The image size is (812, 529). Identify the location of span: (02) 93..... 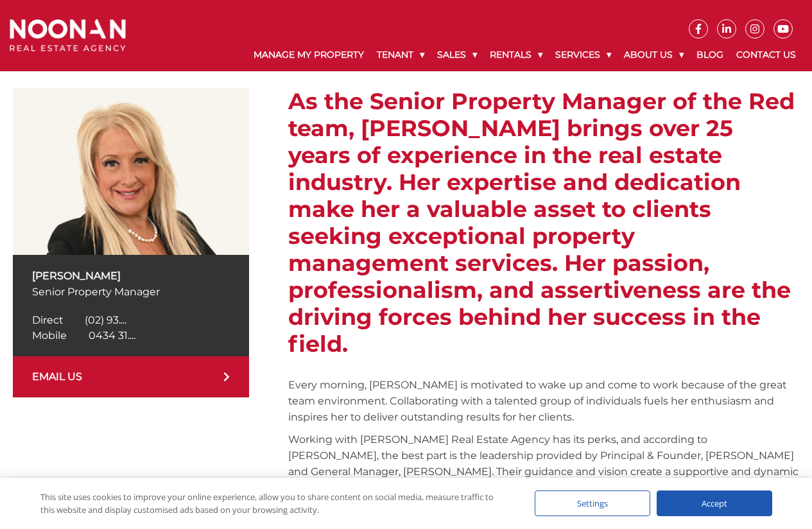
(105, 320).